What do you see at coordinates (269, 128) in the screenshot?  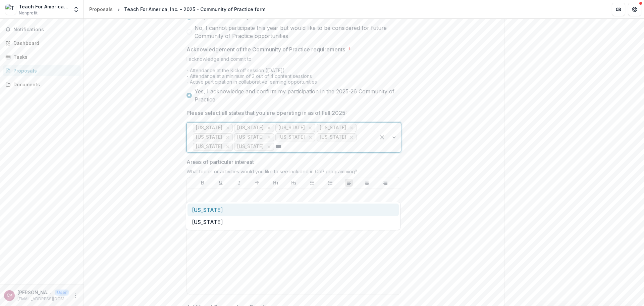 I see `div: Remove Texas` at bounding box center [269, 128].